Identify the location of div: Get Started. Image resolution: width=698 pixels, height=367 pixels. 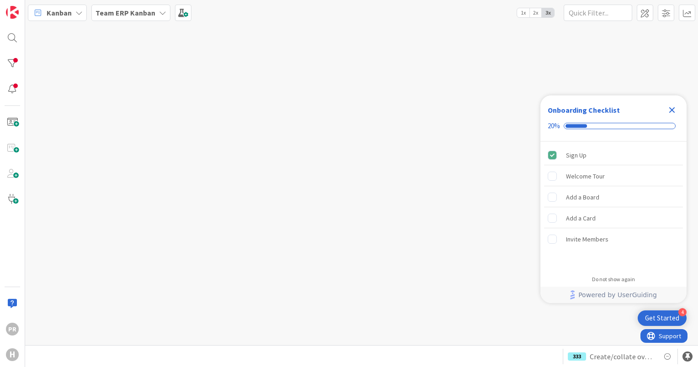
(662, 319).